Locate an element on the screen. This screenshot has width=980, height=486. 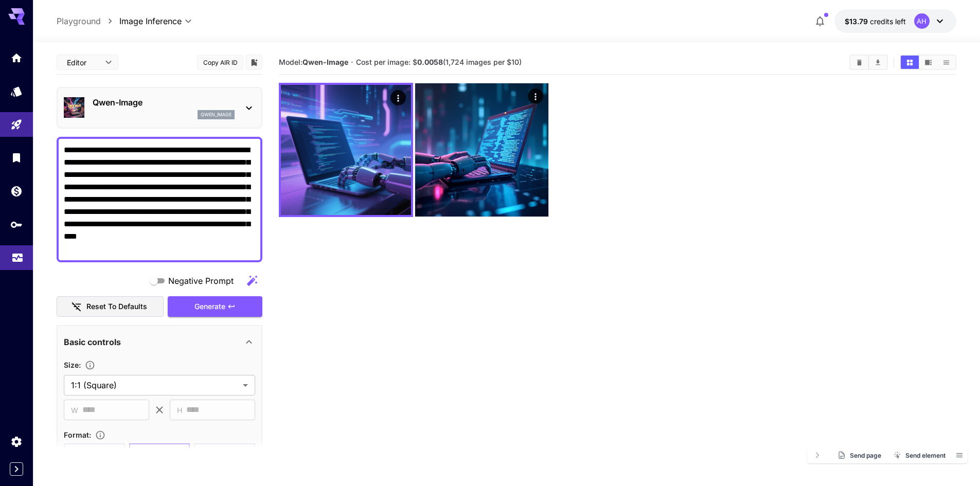
span: Model: is located at coordinates (314, 61).